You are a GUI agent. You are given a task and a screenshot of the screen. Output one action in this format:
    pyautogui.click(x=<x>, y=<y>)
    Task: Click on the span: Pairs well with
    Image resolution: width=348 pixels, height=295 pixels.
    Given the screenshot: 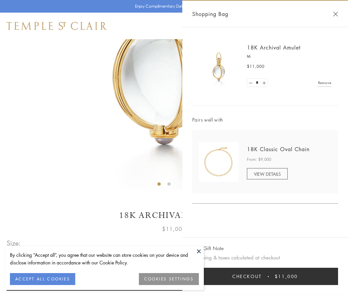 What is the action you would take?
    pyautogui.click(x=265, y=119)
    